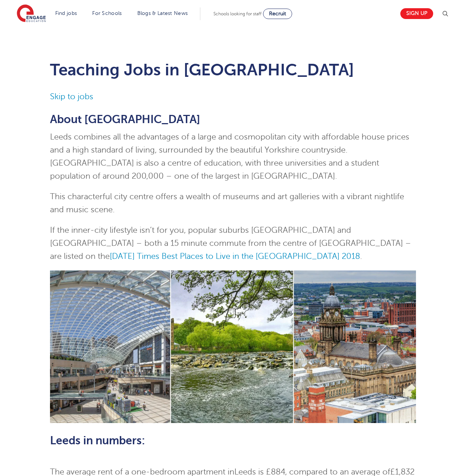 This screenshot has width=466, height=476. Describe the element at coordinates (72, 96) in the screenshot. I see `a: Skip to jobs` at that location.